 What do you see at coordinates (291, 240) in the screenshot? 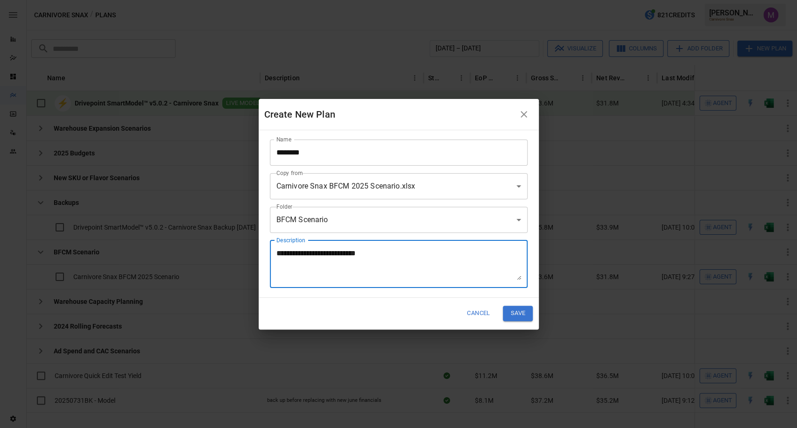
I see `label: Description` at bounding box center [291, 240].